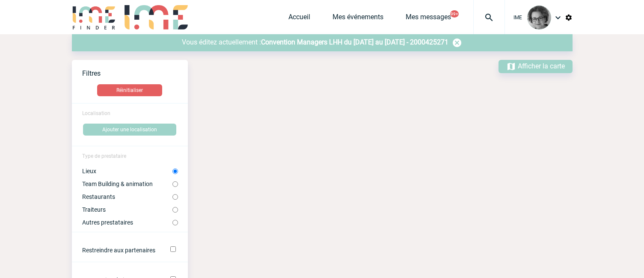 This screenshot has height=278, width=644. I want to click on button: 99+, so click(454, 14).